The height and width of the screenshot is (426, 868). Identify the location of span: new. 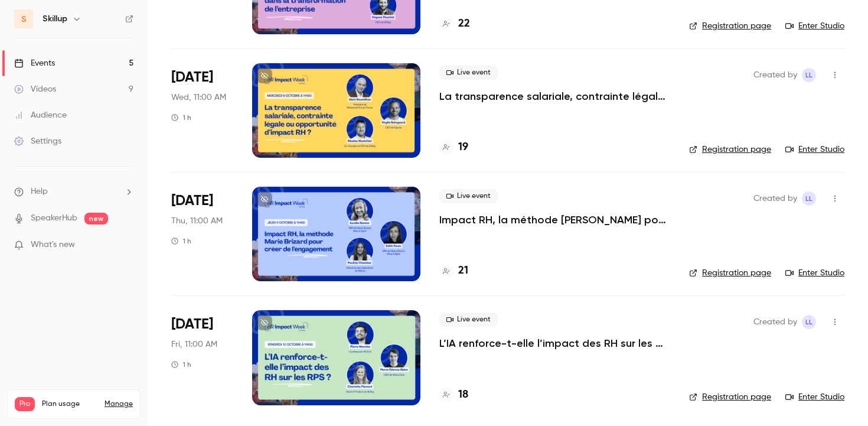
(96, 218).